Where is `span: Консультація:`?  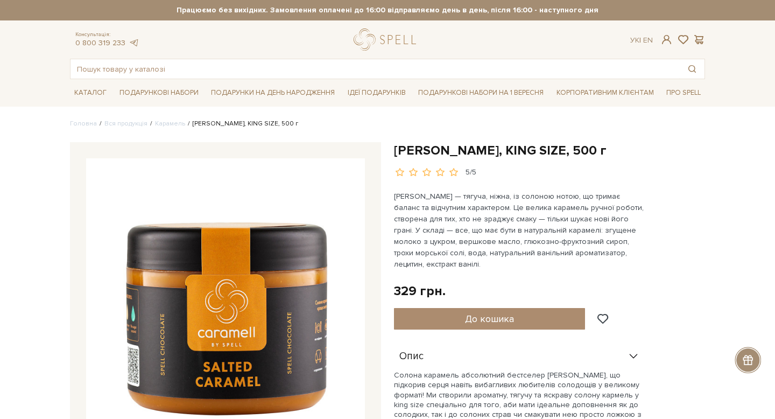 span: Консультація: is located at coordinates (107, 34).